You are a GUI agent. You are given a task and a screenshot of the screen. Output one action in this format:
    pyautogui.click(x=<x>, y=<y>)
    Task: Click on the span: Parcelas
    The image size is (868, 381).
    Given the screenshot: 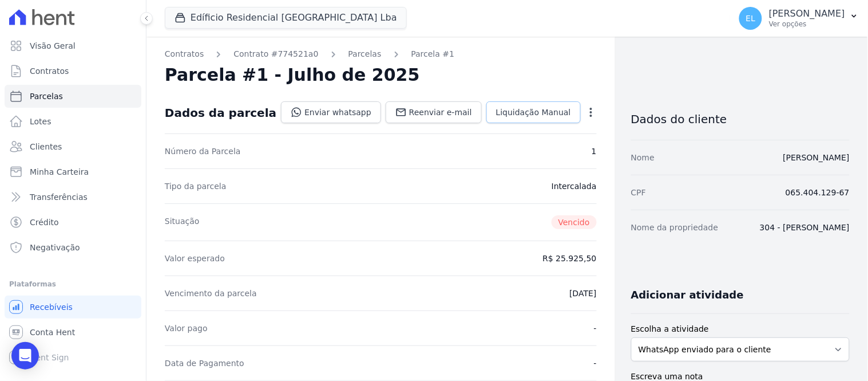 What is the action you would take?
    pyautogui.click(x=47, y=96)
    